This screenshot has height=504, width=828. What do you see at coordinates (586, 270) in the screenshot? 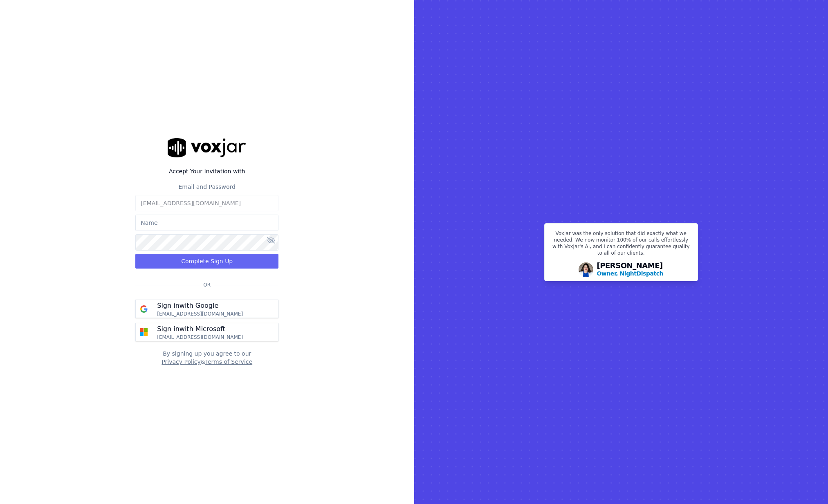
I see `img: Avatar` at bounding box center [586, 270].